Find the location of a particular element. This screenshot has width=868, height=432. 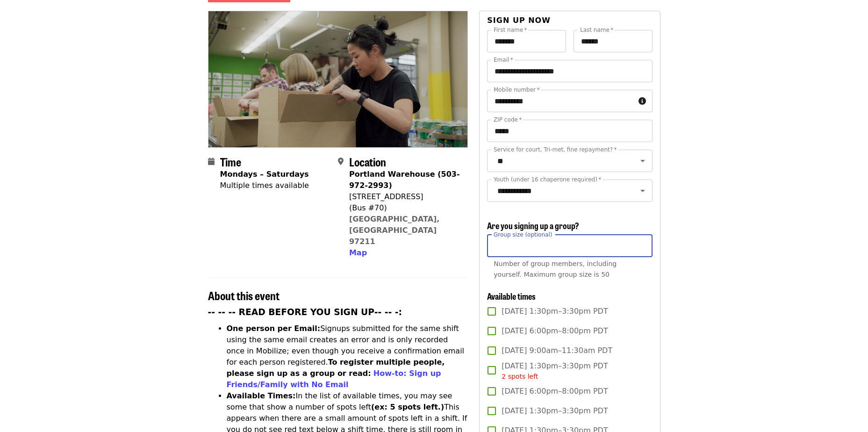

label: ZIP code is located at coordinates (507, 120).